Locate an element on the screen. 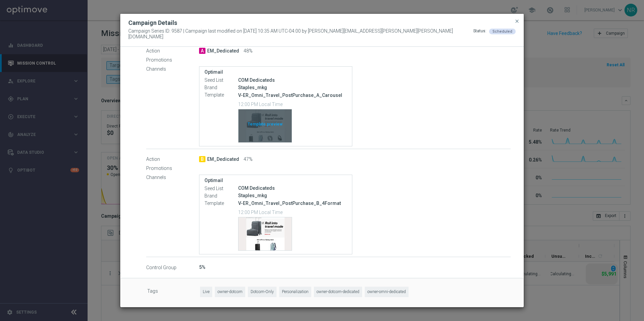  span: owner-dotcom is located at coordinates (230, 292).